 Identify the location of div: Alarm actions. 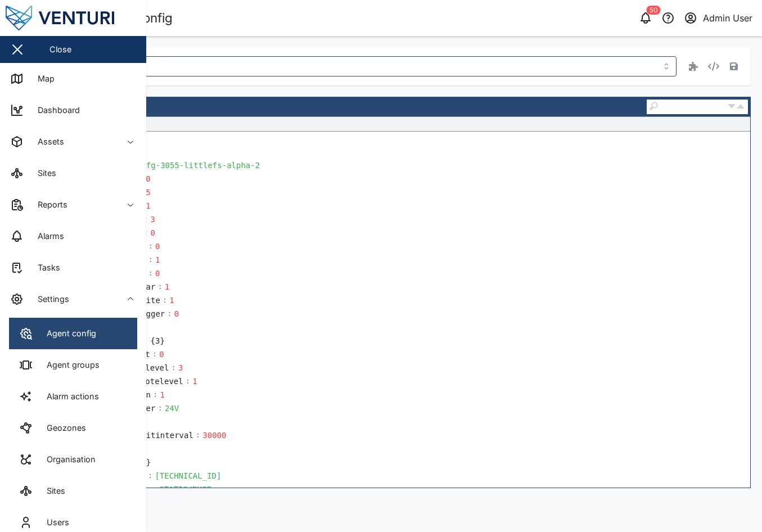
(69, 396).